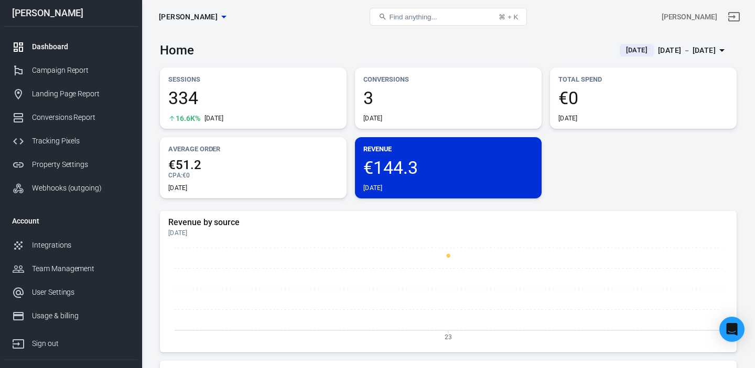 The height and width of the screenshot is (368, 755). I want to click on p: Conversions, so click(448, 79).